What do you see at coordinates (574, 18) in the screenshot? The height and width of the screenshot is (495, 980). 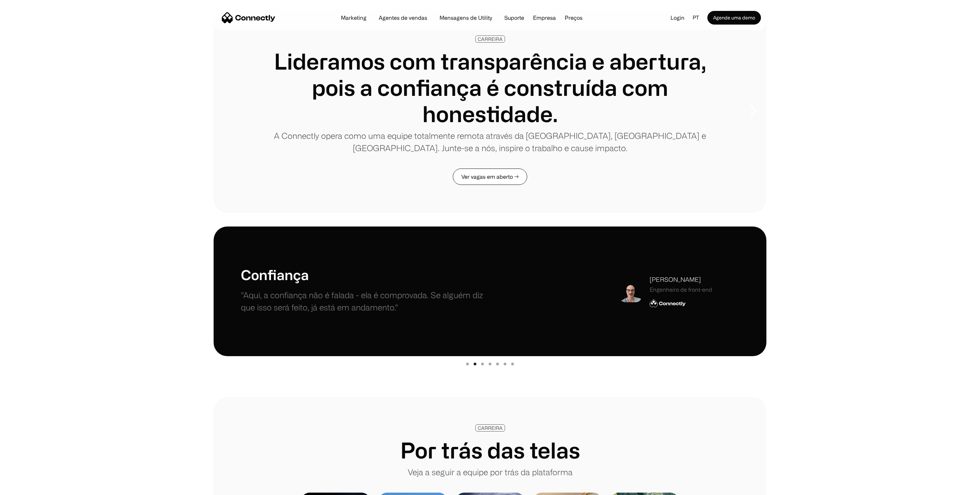 I see `a: Preços` at bounding box center [574, 18].